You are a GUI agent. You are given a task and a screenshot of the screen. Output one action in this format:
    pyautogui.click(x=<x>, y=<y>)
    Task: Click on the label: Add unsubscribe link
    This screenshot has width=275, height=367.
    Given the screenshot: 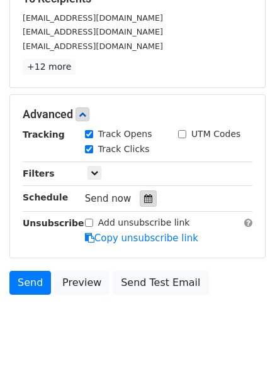 What is the action you would take?
    pyautogui.click(x=144, y=223)
    